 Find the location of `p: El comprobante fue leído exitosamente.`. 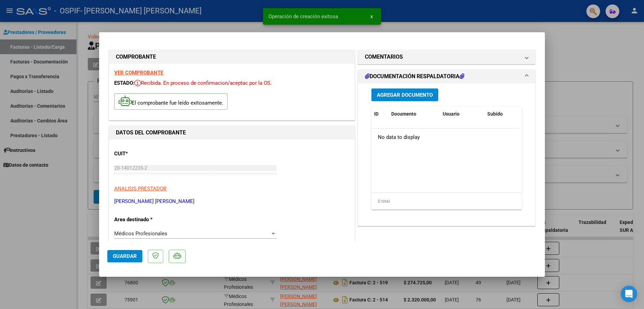

p: El comprobante fue leído exitosamente. is located at coordinates (171, 102).